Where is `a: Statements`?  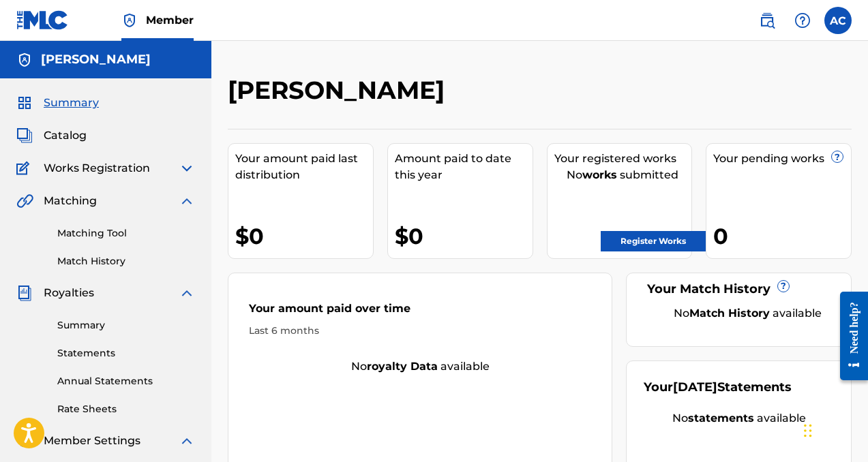
a: Statements is located at coordinates (126, 353).